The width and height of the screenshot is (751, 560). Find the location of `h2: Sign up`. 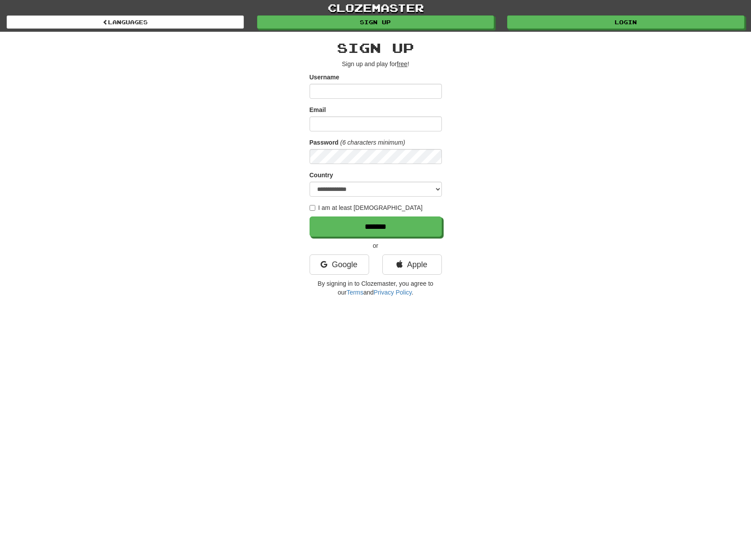

h2: Sign up is located at coordinates (376, 48).